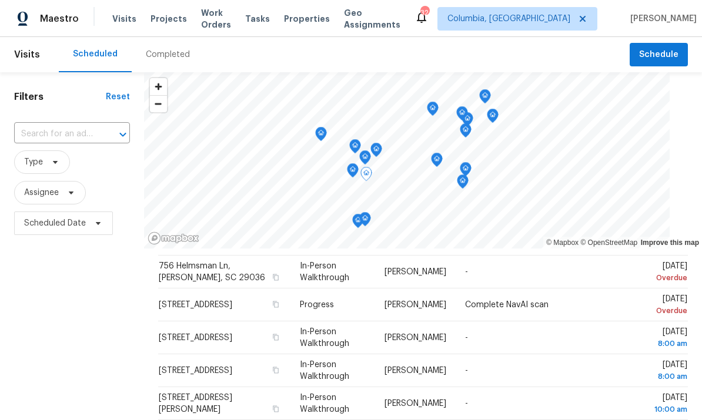 The image size is (702, 420). I want to click on button: Open, so click(123, 135).